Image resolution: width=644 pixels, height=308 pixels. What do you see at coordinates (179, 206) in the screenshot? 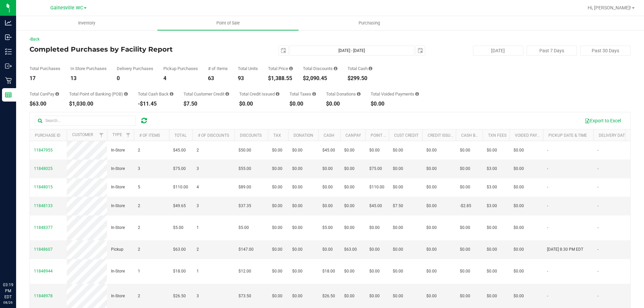
I see `span: $49.65` at bounding box center [179, 206].